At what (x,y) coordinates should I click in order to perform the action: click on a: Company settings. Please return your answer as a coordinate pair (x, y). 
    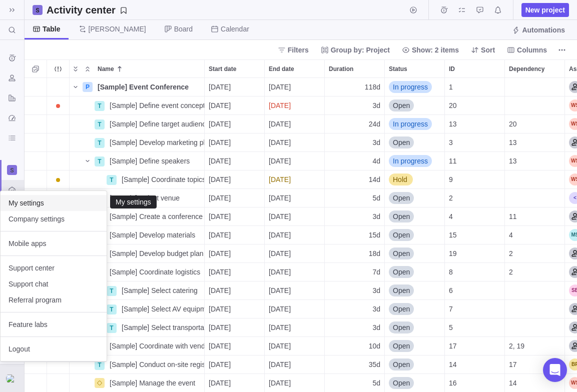
    Looking at the image, I should click on (54, 219).